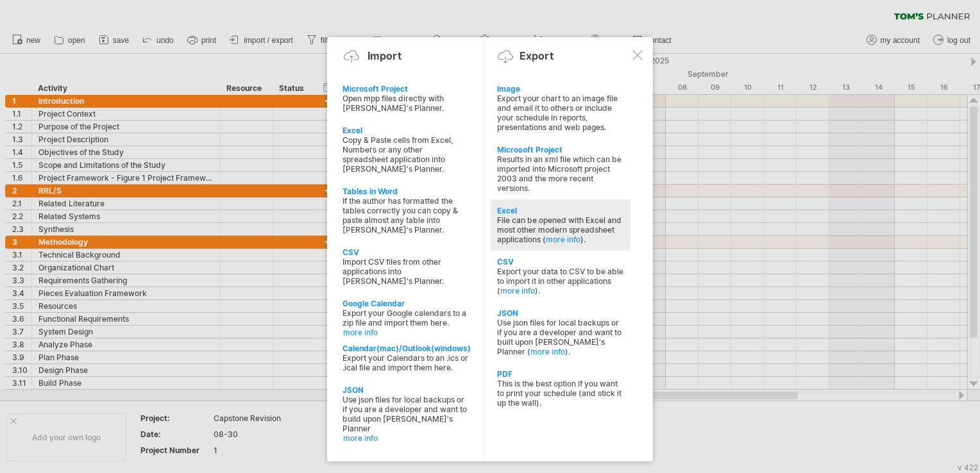  What do you see at coordinates (561, 393) in the screenshot?
I see `div: This is the best option if you want to print your schedule (and stick it up the wall).` at bounding box center [561, 393].